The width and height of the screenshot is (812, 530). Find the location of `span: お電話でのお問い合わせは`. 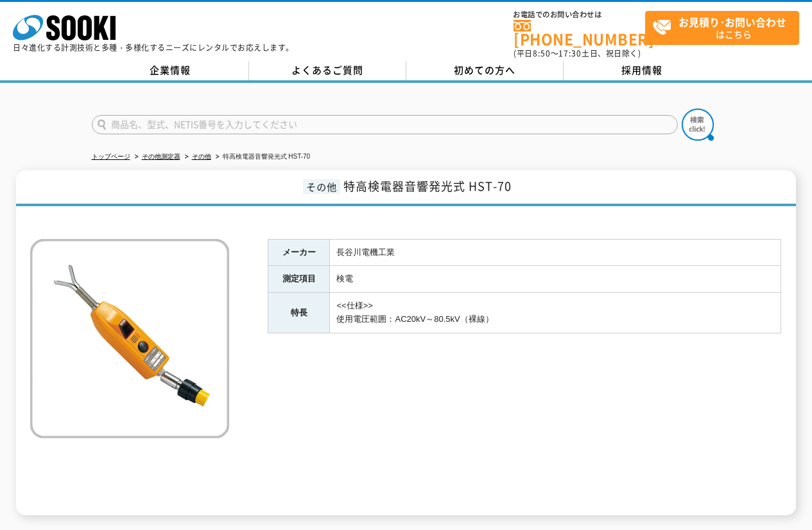

span: お電話でのお問い合わせは is located at coordinates (579, 14).